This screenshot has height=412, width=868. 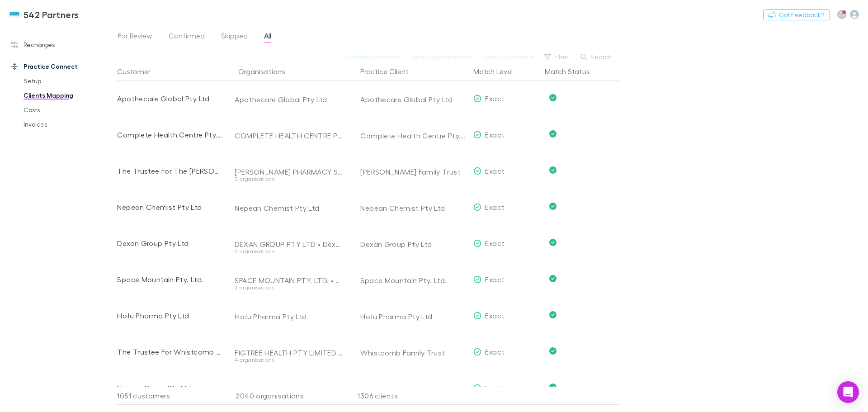 I want to click on button: Got Feedback?, so click(x=797, y=15).